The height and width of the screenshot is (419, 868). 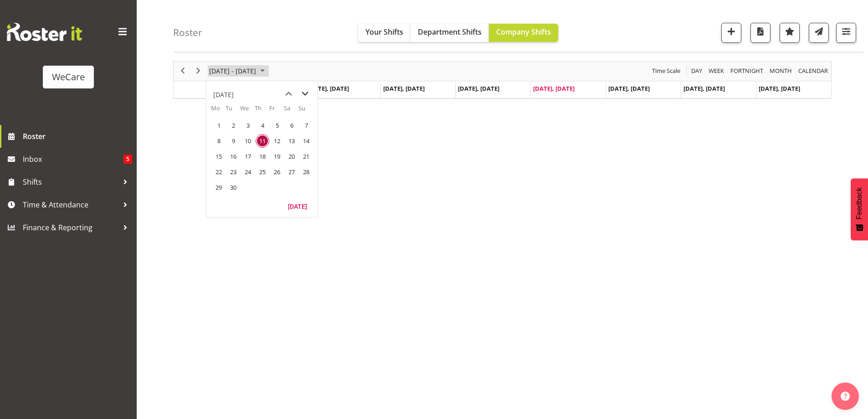 What do you see at coordinates (288, 94) in the screenshot?
I see `button: previous month` at bounding box center [288, 94].